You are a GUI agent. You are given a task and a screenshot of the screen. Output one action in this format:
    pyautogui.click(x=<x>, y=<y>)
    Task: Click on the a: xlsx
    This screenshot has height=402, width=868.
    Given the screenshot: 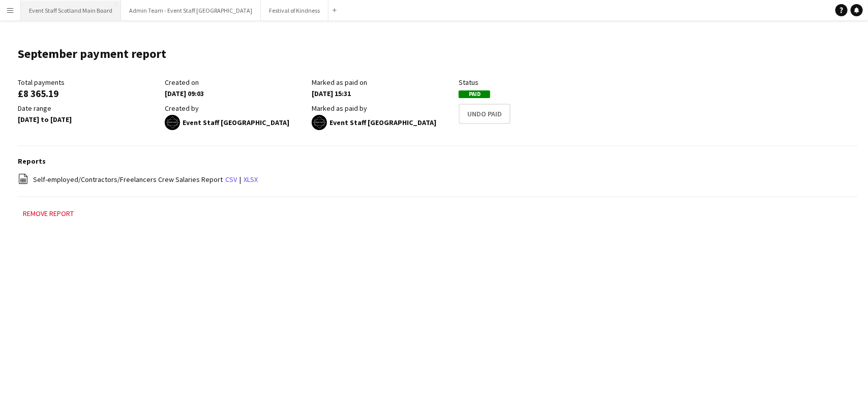 What is the action you would take?
    pyautogui.click(x=251, y=180)
    